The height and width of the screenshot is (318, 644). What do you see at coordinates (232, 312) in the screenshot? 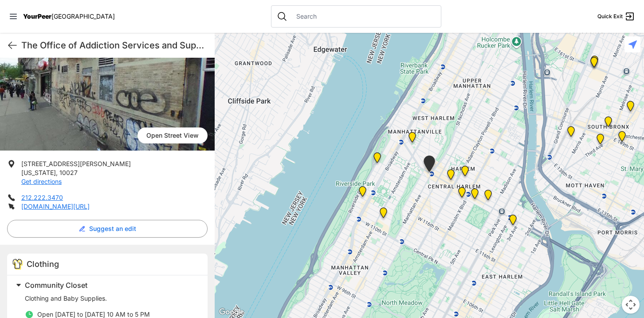
I see `img: Google` at bounding box center [232, 312].